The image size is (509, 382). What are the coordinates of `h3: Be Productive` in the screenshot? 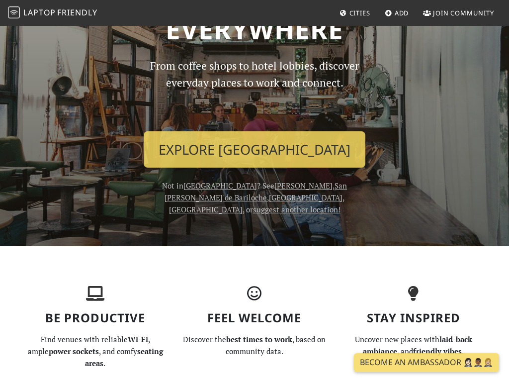 It's located at (96, 318).